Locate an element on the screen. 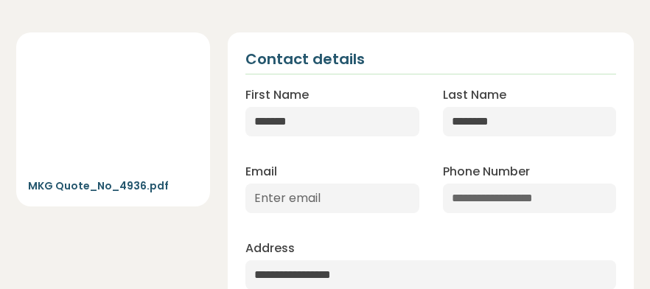 The height and width of the screenshot is (289, 650). label: Email is located at coordinates (261, 172).